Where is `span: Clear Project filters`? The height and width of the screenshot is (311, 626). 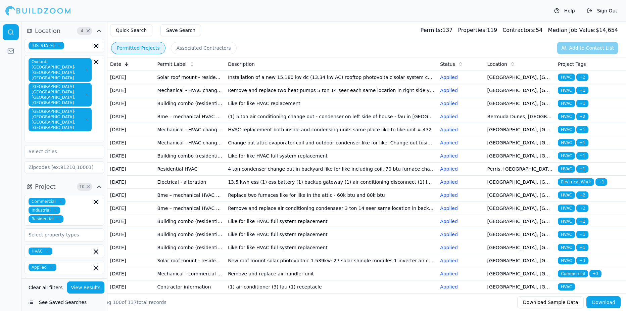 span: Clear Project filters is located at coordinates (88, 187).